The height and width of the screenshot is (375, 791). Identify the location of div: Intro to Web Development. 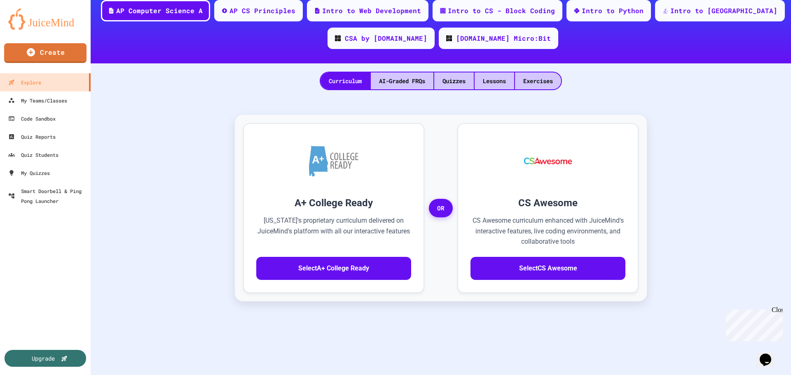
(371, 11).